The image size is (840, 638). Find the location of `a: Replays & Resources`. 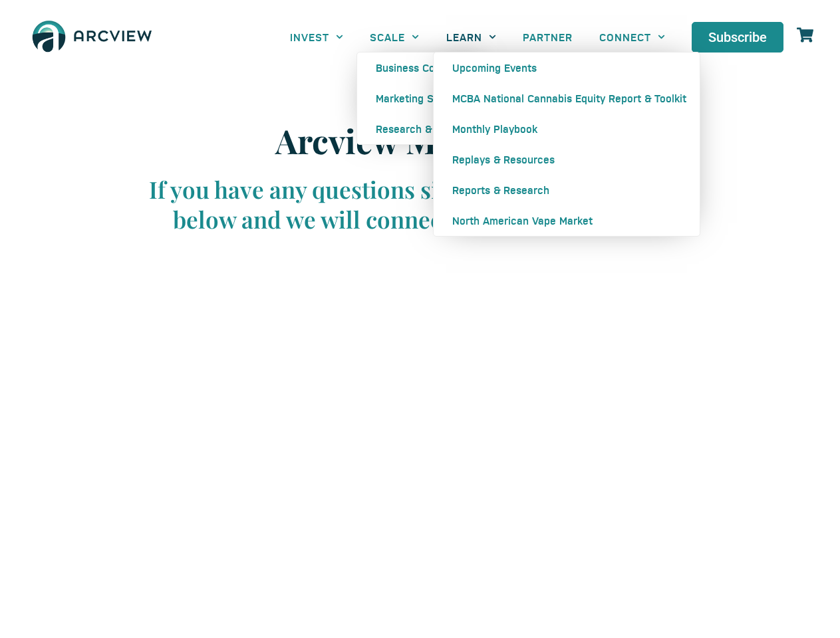

a: Replays & Resources is located at coordinates (566, 160).